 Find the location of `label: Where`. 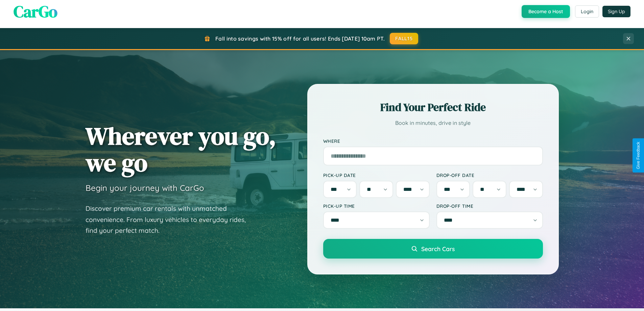

label: Where is located at coordinates (433, 141).